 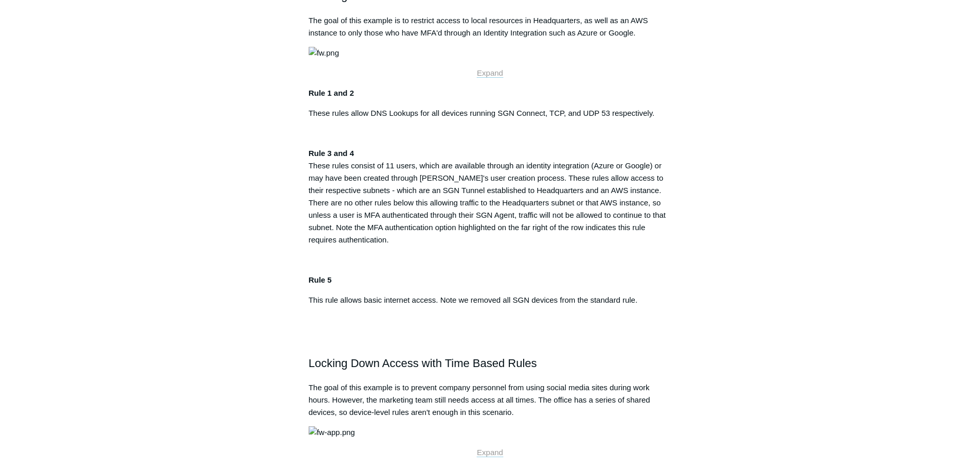 What do you see at coordinates (332, 153) in the screenshot?
I see `strong: Rule 3 and 4` at bounding box center [332, 153].